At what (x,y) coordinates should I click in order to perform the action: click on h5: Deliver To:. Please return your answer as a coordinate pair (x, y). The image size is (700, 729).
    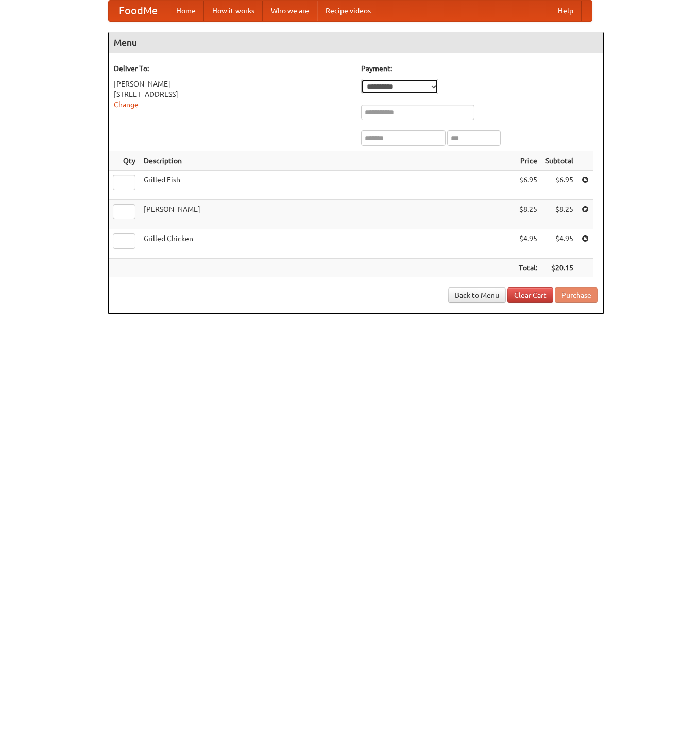
    Looking at the image, I should click on (232, 68).